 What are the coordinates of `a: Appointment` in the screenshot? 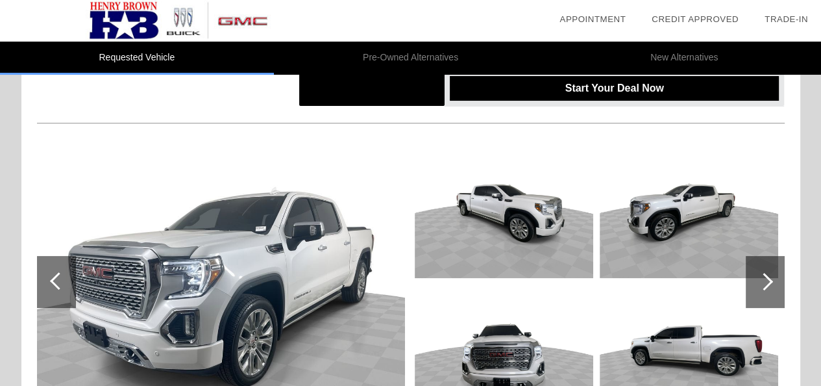 It's located at (593, 19).